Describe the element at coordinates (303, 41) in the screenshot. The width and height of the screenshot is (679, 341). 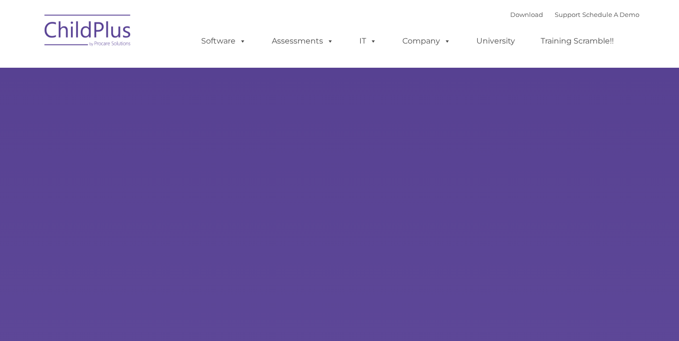
I see `a: Assessments` at that location.